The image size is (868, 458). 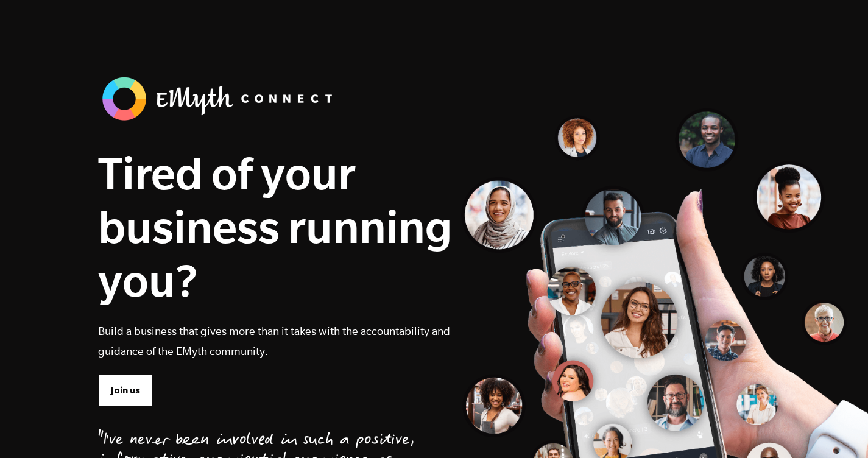 I want to click on h1: Tired of your business running you?, so click(x=276, y=226).